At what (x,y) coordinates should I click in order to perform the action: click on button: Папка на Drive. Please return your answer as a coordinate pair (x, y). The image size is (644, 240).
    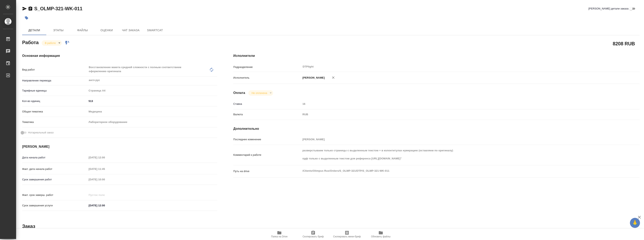
    Looking at the image, I should click on (279, 234).